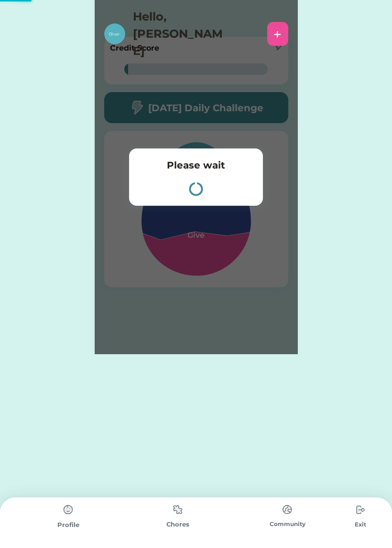 This screenshot has height=548, width=392. Describe the element at coordinates (360, 525) in the screenshot. I see `div: Exit` at that location.